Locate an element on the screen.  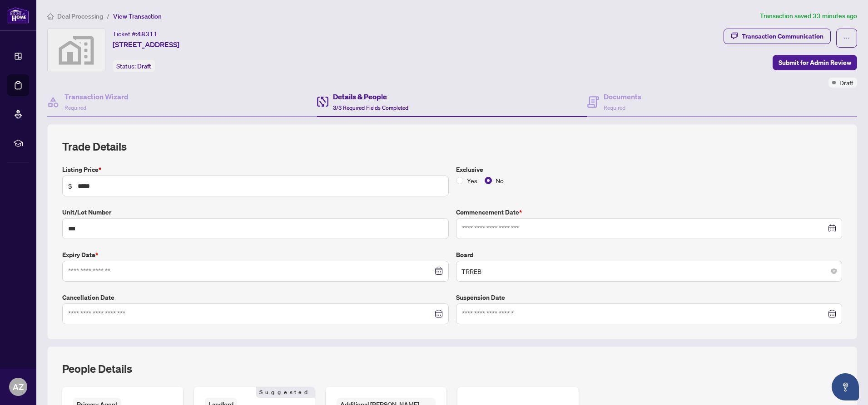
label: Listing Price is located at coordinates (255, 170).